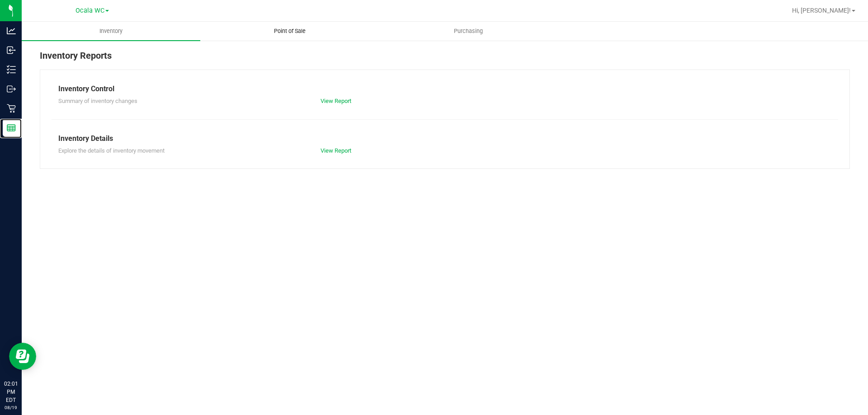 This screenshot has height=415, width=868. Describe the element at coordinates (11, 50) in the screenshot. I see `inline-svg: Inbound` at that location.